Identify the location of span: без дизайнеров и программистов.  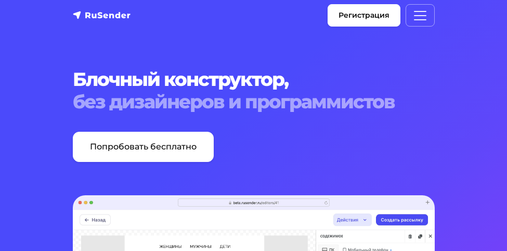
(254, 101).